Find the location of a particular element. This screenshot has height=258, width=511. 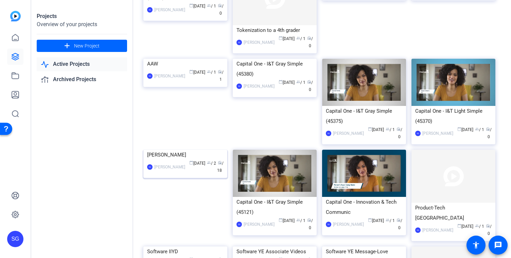

mat-icon: message is located at coordinates (498, 245).